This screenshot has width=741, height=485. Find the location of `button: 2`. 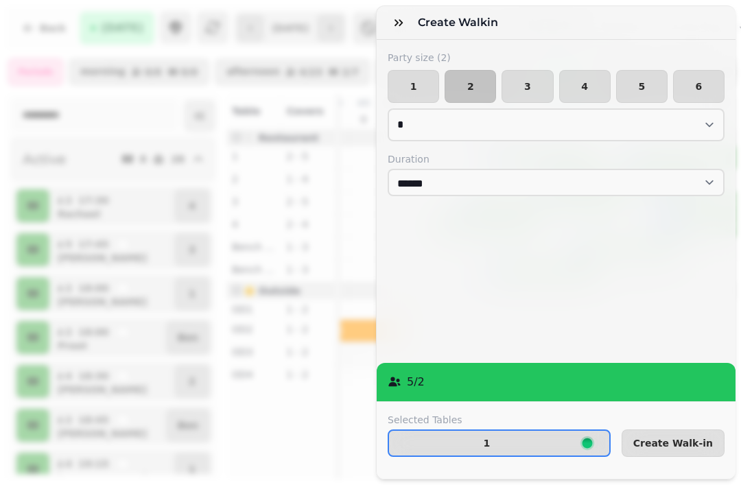

button: 2 is located at coordinates (470, 86).